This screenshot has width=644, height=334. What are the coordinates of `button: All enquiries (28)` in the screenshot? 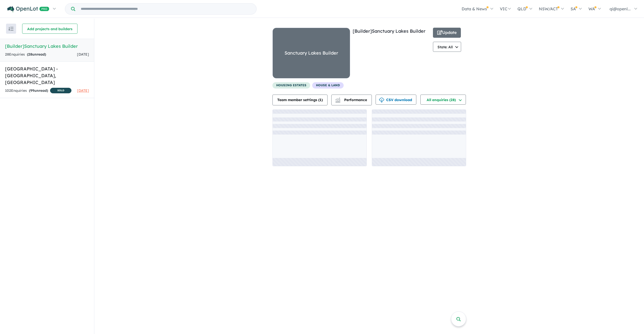 It's located at (443, 99).